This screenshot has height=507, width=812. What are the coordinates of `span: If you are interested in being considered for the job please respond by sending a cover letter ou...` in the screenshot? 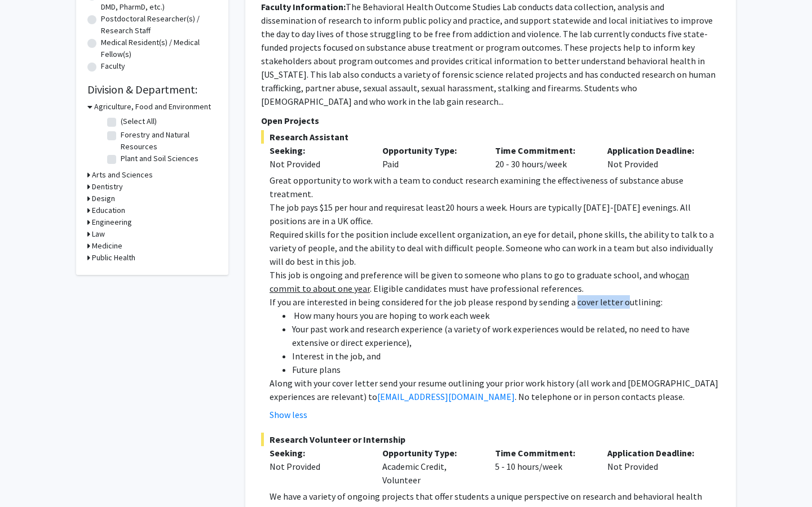 It's located at (466, 302).